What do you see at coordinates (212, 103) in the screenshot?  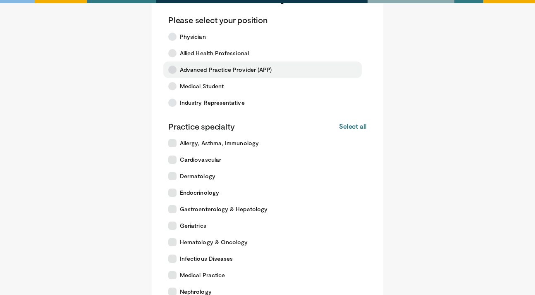 I see `span: Industry Representative` at bounding box center [212, 103].